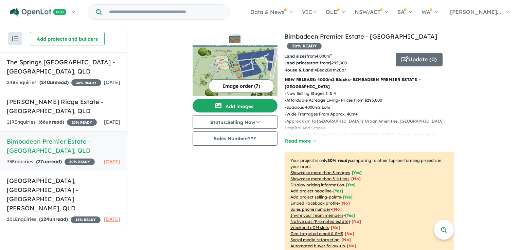 This screenshot has height=250, width=519. What do you see at coordinates (323, 56) in the screenshot?
I see `u: 4,000 m` at bounding box center [323, 56].